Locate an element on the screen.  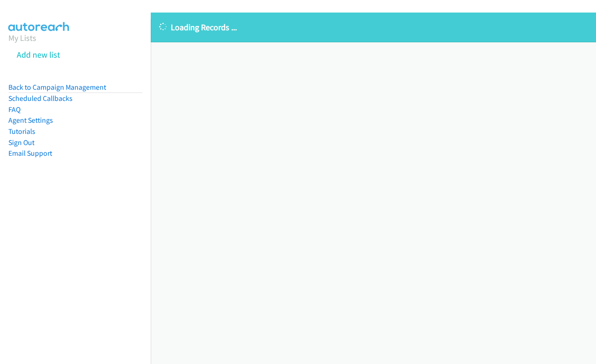
a: Email Support is located at coordinates (30, 153).